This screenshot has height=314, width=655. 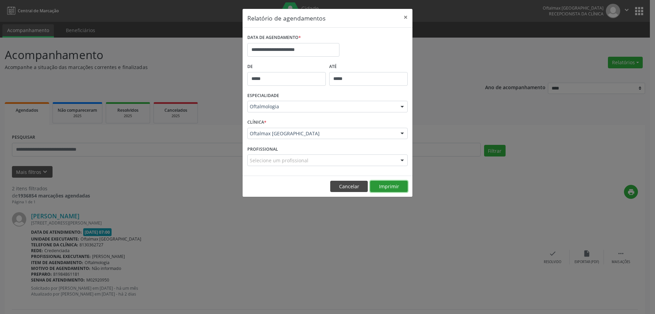 What do you see at coordinates (257, 122) in the screenshot?
I see `label: CLÍNICA` at bounding box center [257, 122].